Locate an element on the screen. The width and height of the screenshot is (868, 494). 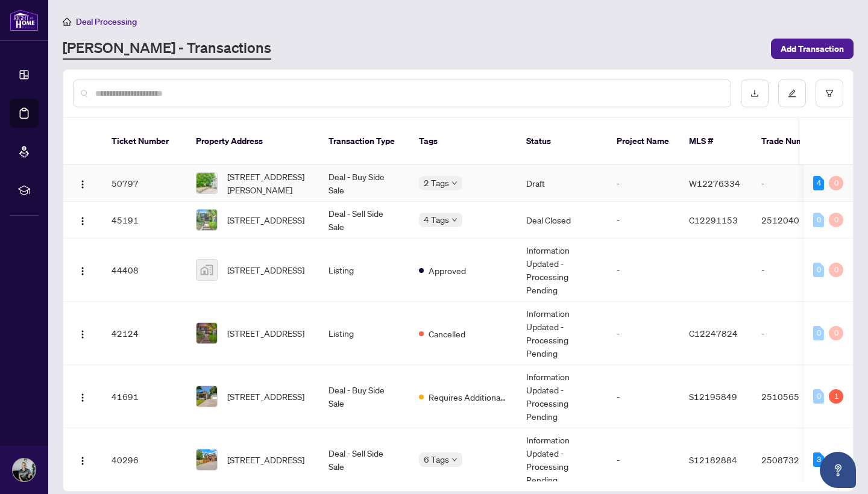
td: 2512040 is located at coordinates (794, 220).